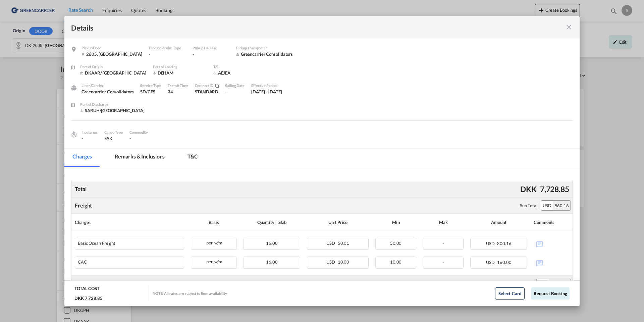 The image size is (644, 322). Describe the element at coordinates (344, 243) in the screenshot. I see `span: 50.01` at that location.